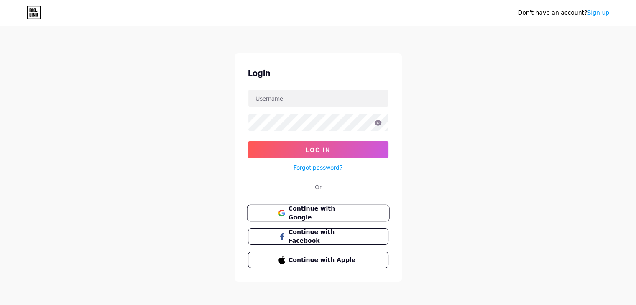 The image size is (636, 305). What do you see at coordinates (318, 237) in the screenshot?
I see `a: Continue with Facebook` at bounding box center [318, 237].